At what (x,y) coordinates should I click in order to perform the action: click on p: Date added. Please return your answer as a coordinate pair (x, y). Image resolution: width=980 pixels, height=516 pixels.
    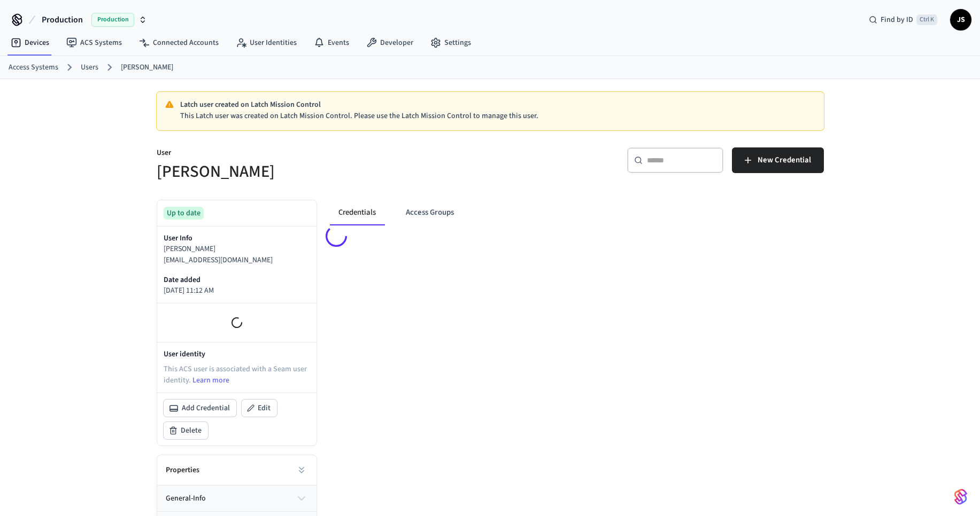
    Looking at the image, I should click on (237, 280).